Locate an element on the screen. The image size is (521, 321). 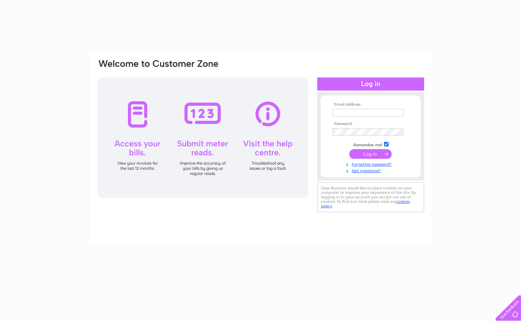
td: Remember me? is located at coordinates (370, 144).